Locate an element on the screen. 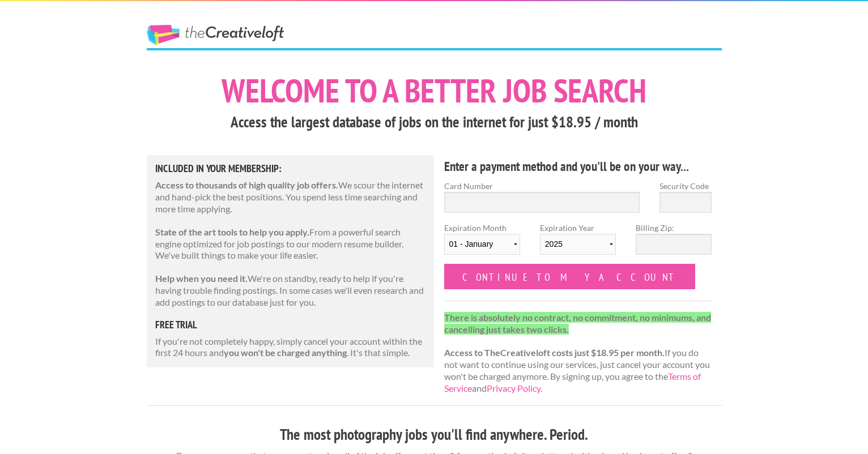  p: If you do not want to continue using our services, just cancel your account you won't be charged ... is located at coordinates (577, 354).